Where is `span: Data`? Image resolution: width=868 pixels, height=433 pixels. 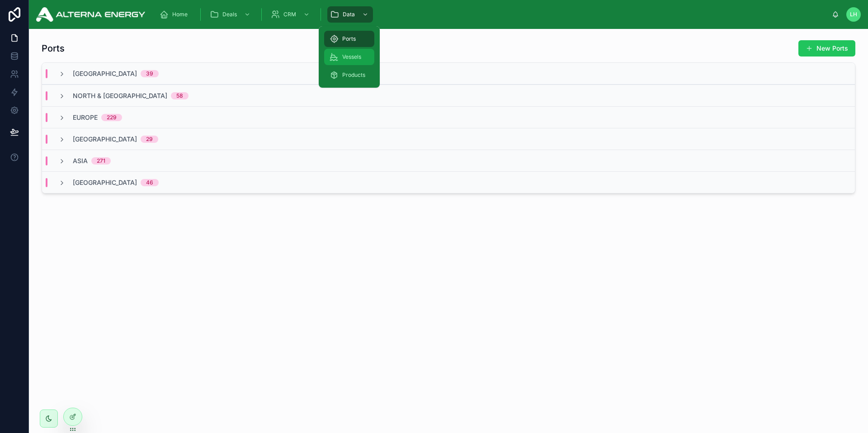
span: Data is located at coordinates (349, 15).